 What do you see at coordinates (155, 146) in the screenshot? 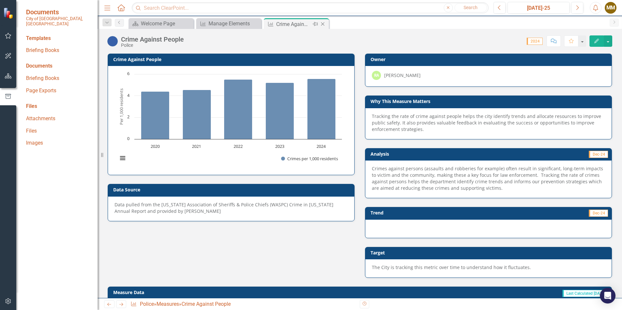
I see `text: 2020` at bounding box center [155, 146].